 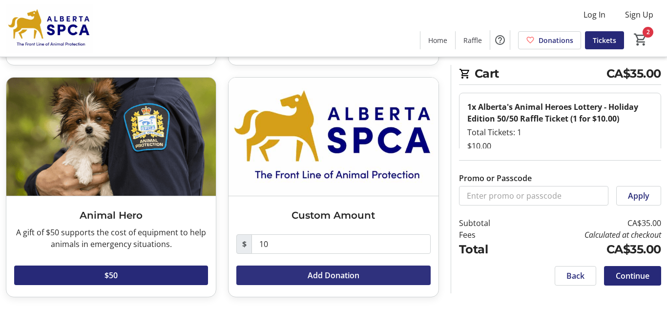 What do you see at coordinates (488, 235) in the screenshot?
I see `td: Fees` at bounding box center [488, 235].